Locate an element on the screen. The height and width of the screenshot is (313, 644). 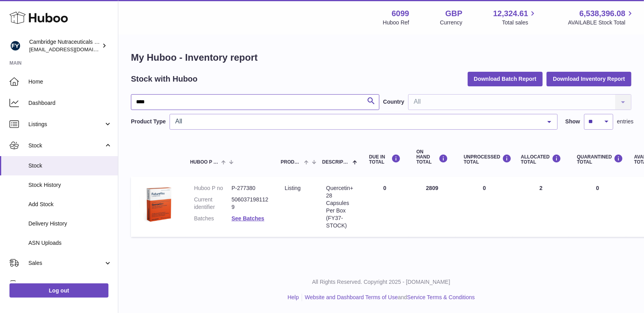
strong: 6099 is located at coordinates (401, 14).